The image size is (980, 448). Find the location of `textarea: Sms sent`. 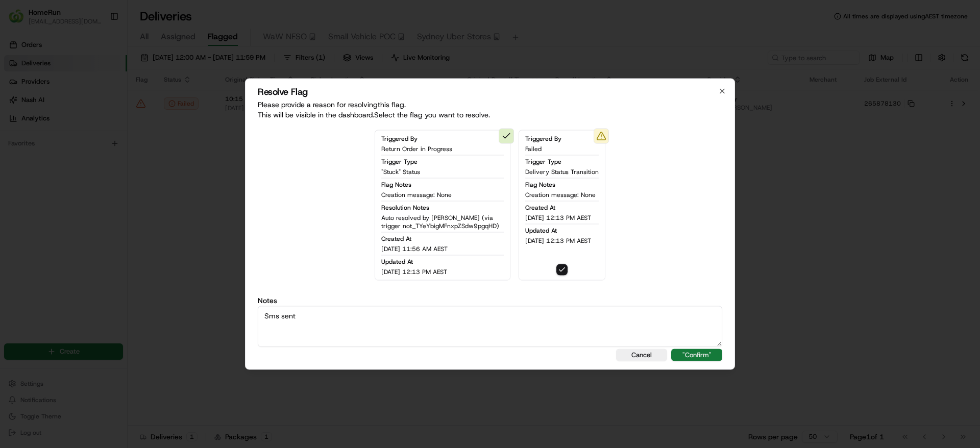

textarea: Sms sent is located at coordinates (490, 326).